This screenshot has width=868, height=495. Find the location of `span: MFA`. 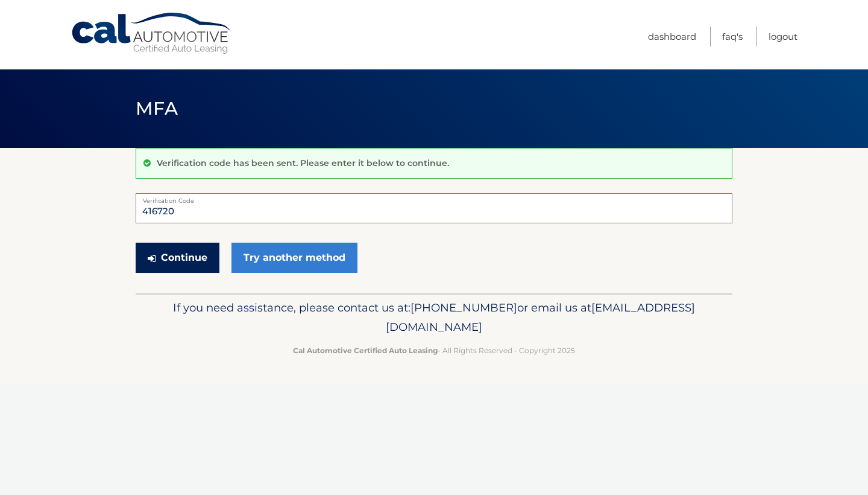

span: MFA is located at coordinates (157, 108).